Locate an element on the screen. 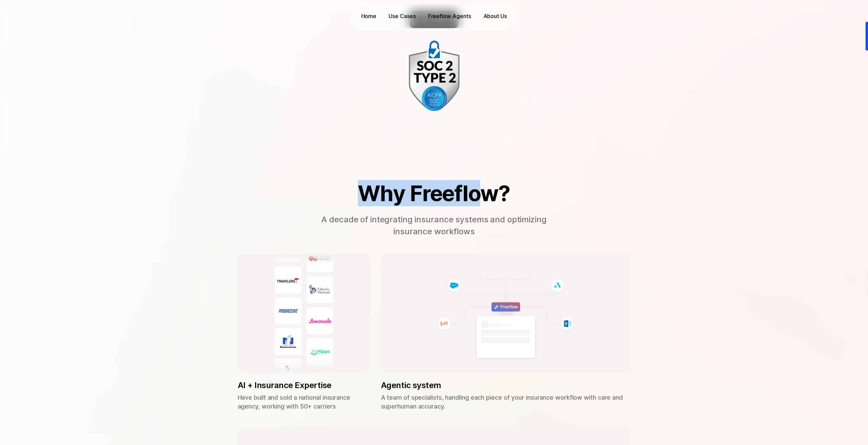  p: A decade of integrating insurance systems and optimizing insurance workflows is located at coordinates (434, 226).